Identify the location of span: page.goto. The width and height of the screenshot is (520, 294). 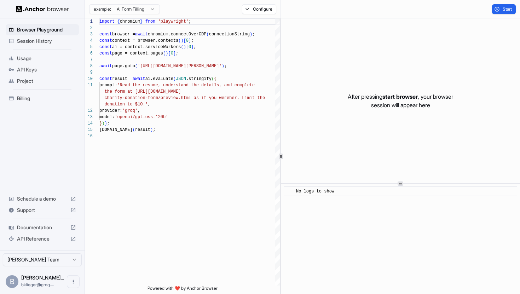
(123, 66).